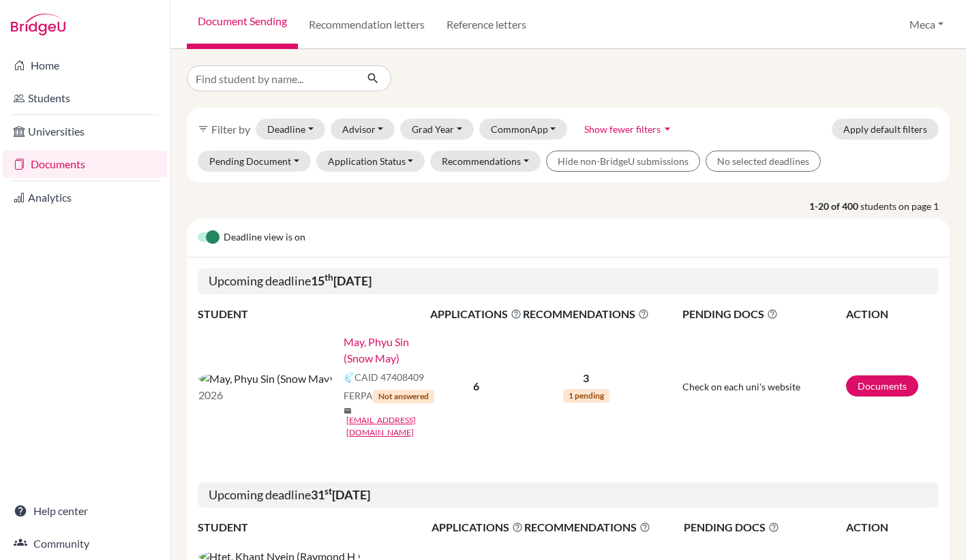  Describe the element at coordinates (885, 129) in the screenshot. I see `button: Apply default filters` at that location.